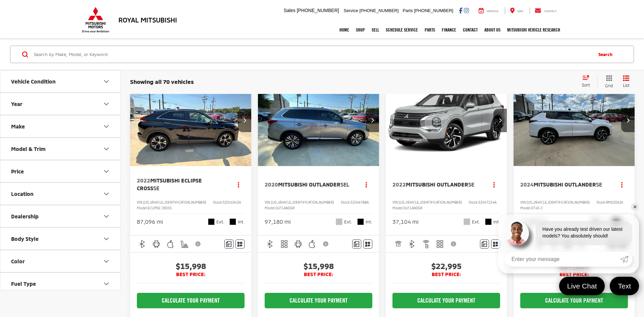 This screenshot has height=317, width=644. I want to click on img: Android Auto, so click(156, 244).